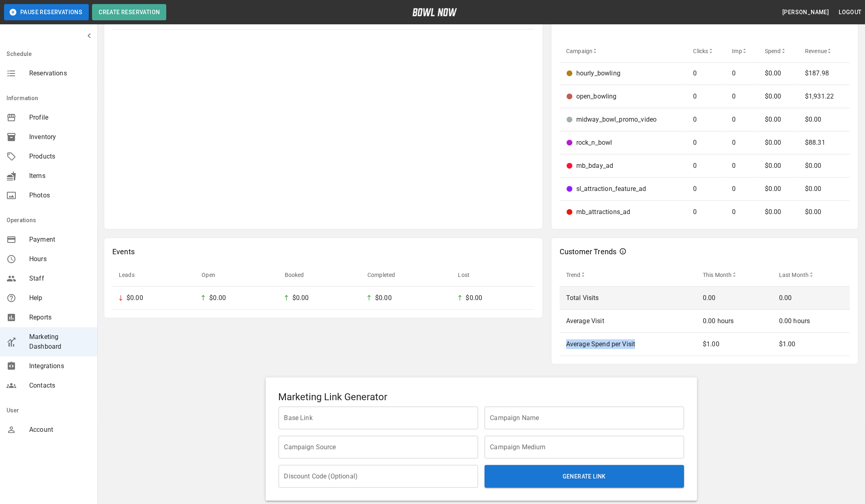 This screenshot has height=504, width=865. Describe the element at coordinates (435, 12) in the screenshot. I see `img: logo` at that location.